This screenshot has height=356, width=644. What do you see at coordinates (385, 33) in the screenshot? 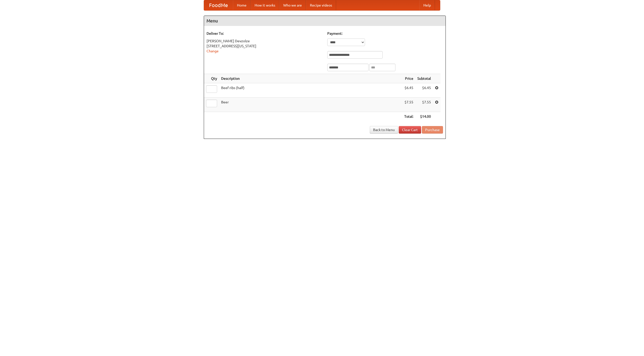
I see `h5: Payment:` at bounding box center [385, 33].